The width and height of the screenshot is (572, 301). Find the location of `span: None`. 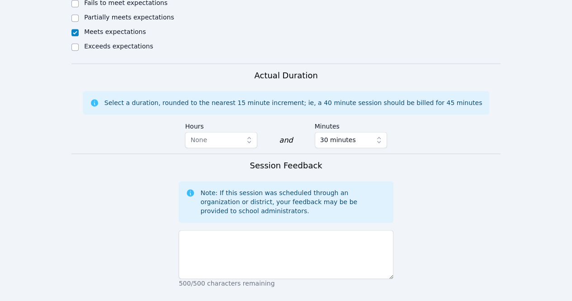

span: None is located at coordinates (198, 140).